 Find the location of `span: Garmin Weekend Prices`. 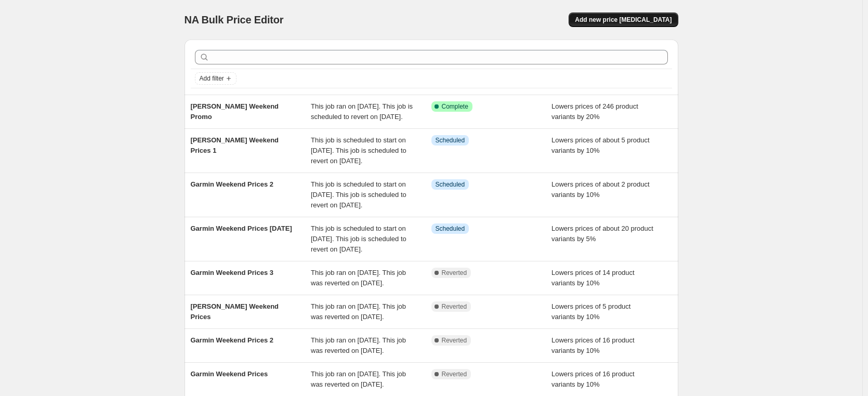

span: Garmin Weekend Prices is located at coordinates (229, 374).